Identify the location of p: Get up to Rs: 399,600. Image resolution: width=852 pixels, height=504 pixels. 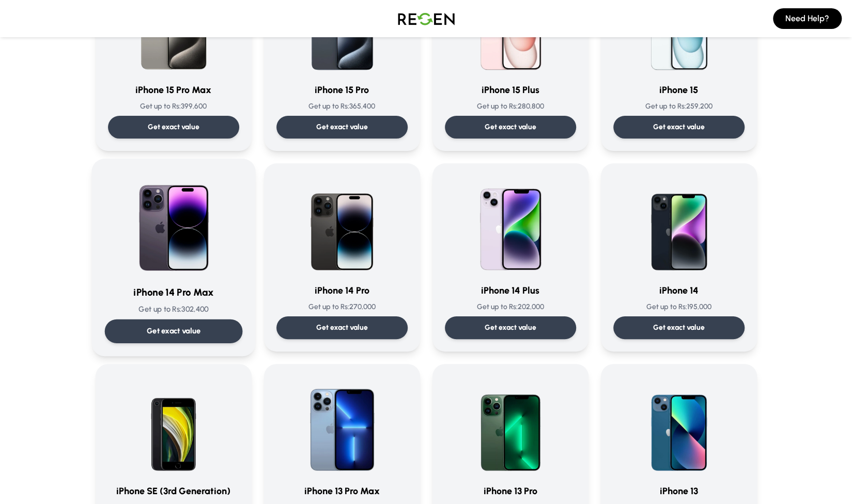
(173, 107).